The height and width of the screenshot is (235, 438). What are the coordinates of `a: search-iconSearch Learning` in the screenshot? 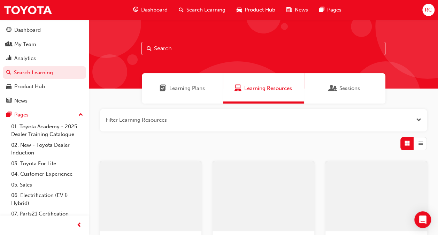 It's located at (202, 10).